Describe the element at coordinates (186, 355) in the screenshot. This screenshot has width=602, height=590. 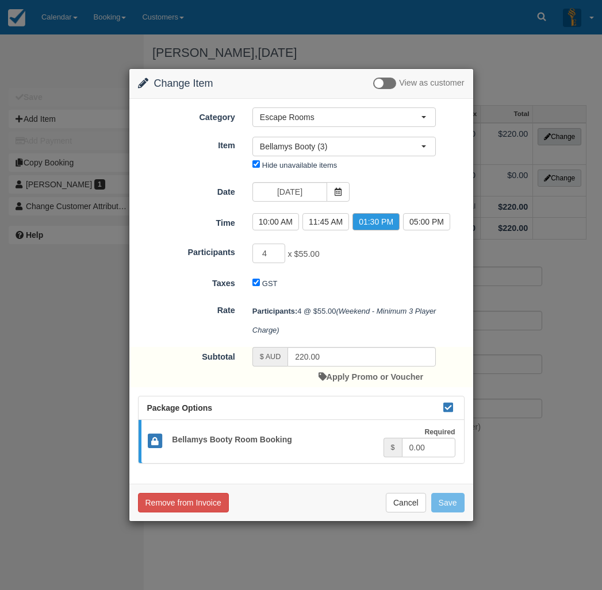
I see `label: Subtotal` at that location.